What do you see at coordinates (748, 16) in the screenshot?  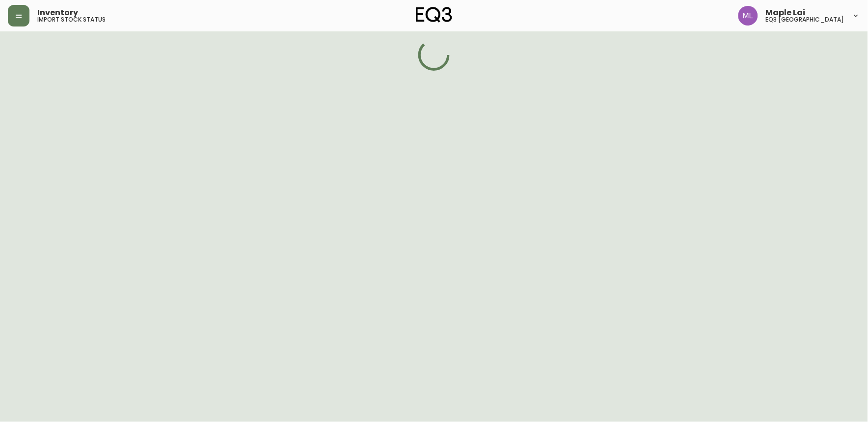 I see `img: 61e28cffcf8cc9f4e300d877dd684943` at bounding box center [748, 16].